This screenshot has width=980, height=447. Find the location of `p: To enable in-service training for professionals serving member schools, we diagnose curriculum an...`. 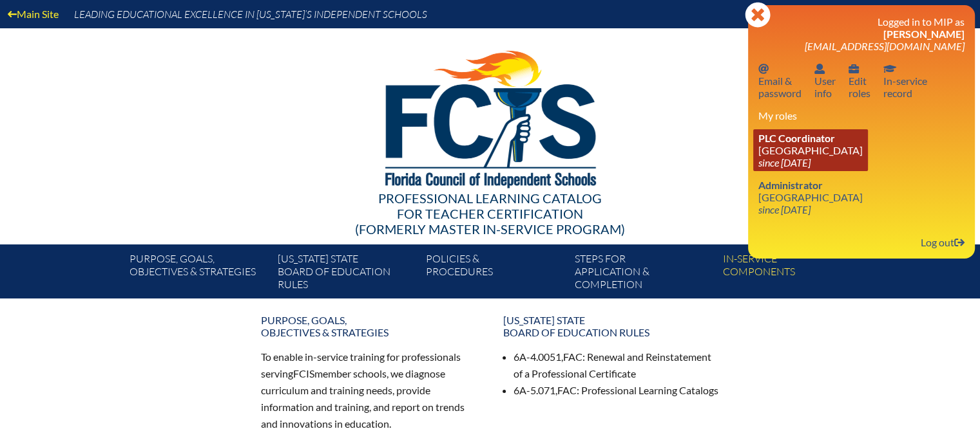

p: To enable in-service training for professionals serving member schools, we diagnose curriculum an... is located at coordinates (369, 390).